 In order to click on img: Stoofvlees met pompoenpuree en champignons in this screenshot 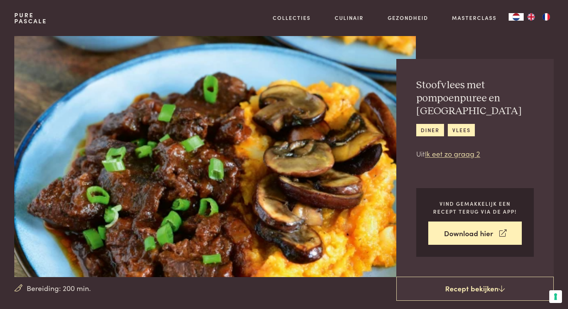, I will do `click(215, 157)`.